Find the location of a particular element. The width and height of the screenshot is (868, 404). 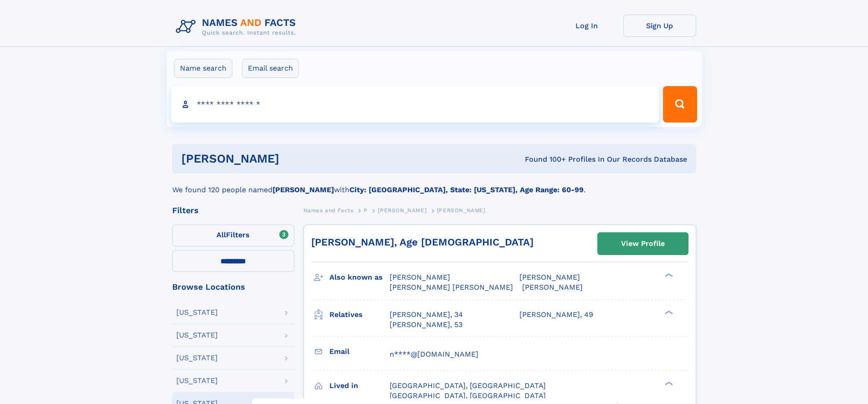

div: Found 100+ Profiles In Our Records Database is located at coordinates (545, 160).